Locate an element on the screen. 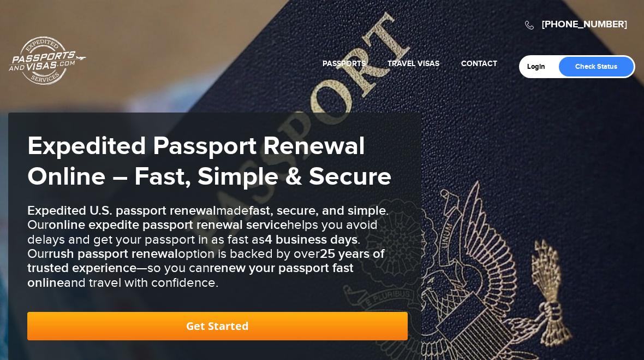 The width and height of the screenshot is (644, 360). b: 25 years of trusted experience is located at coordinates (206, 260).